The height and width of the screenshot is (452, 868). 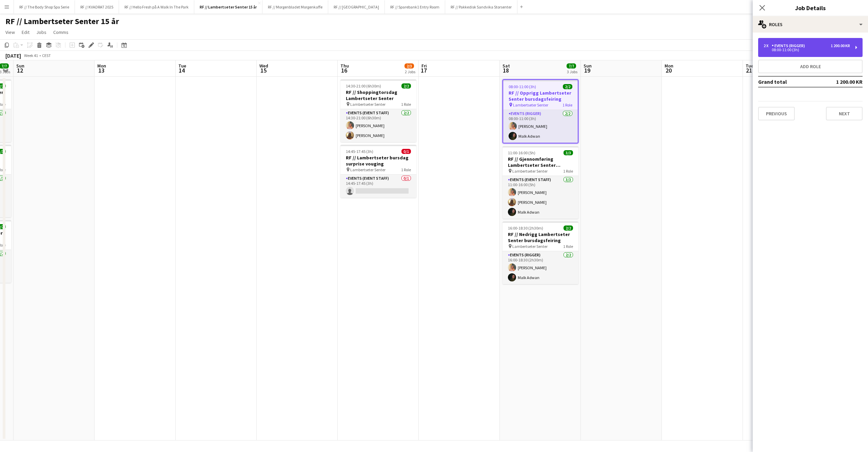 I want to click on span: 0/1, so click(x=406, y=151).